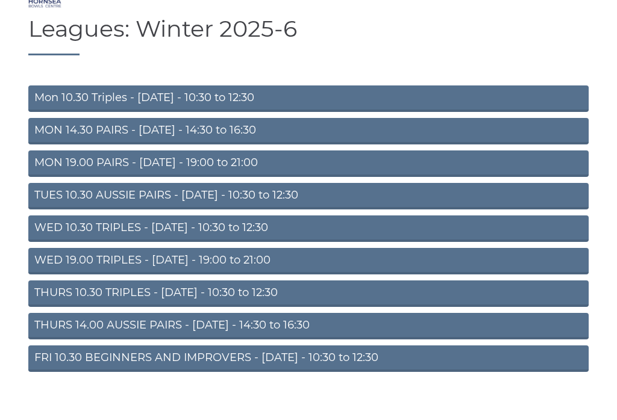 The width and height of the screenshot is (617, 420). I want to click on h1: Leagues: Winter 2025-6, so click(308, 36).